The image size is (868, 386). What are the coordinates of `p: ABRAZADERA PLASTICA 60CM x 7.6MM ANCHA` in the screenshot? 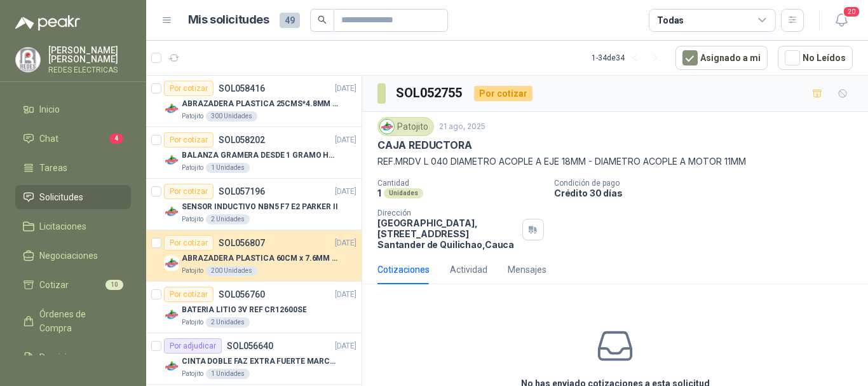 It's located at (261, 258).